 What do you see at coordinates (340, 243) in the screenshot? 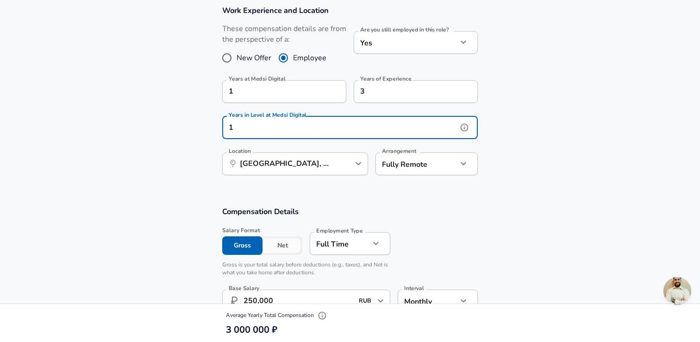
I see `div: Full Time` at bounding box center [340, 243].